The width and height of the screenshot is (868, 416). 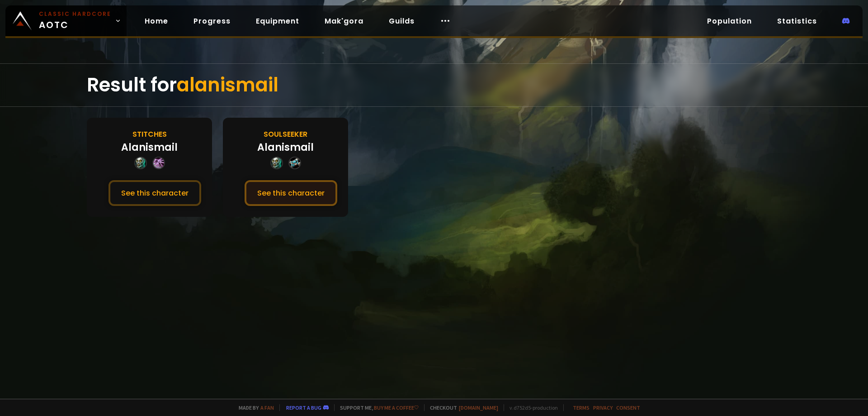 What do you see at coordinates (376, 407) in the screenshot?
I see `span: Support me,` at bounding box center [376, 407].